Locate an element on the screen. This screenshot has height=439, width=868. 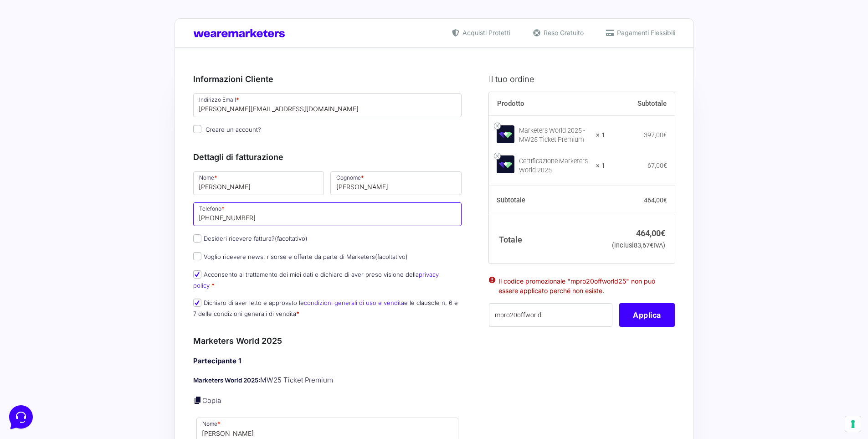
img: Marketers World 2025 - MW25 Ticket Premium is located at coordinates (505, 134).